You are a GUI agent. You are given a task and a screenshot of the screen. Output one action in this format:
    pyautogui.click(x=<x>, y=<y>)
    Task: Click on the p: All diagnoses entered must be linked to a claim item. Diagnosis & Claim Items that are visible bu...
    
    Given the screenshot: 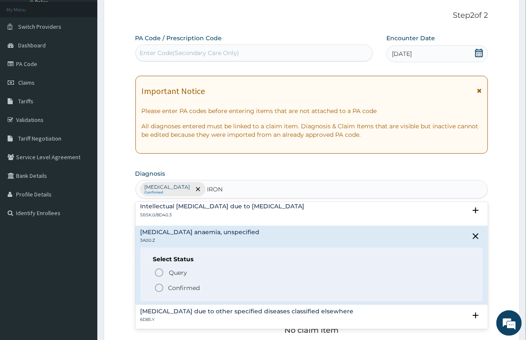 What is the action you would take?
    pyautogui.click(x=312, y=130)
    